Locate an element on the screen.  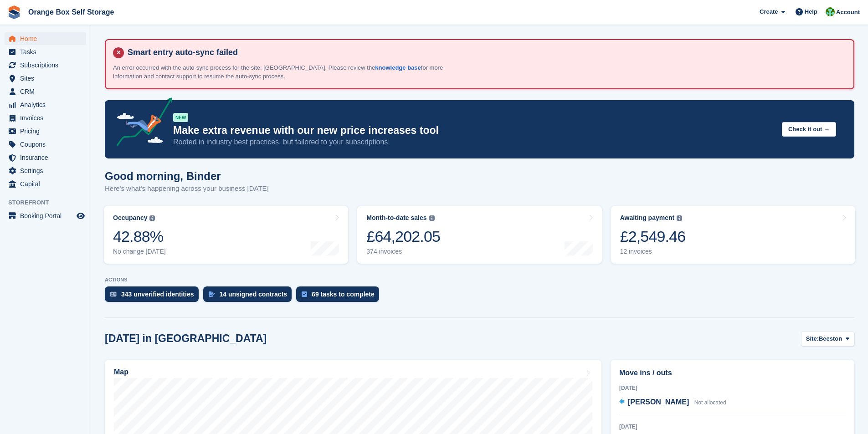
h2: Map is located at coordinates (121, 372).